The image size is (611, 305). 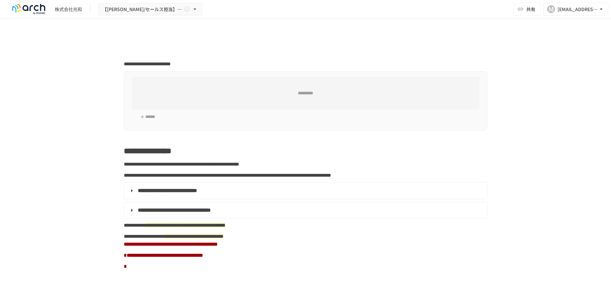 I want to click on div: 株式会社光和, so click(x=68, y=9).